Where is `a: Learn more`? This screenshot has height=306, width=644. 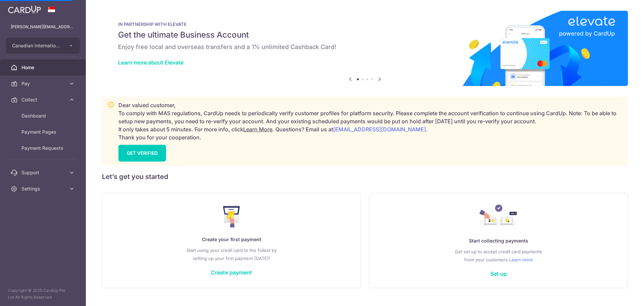 a: Learn more is located at coordinates (521, 259).